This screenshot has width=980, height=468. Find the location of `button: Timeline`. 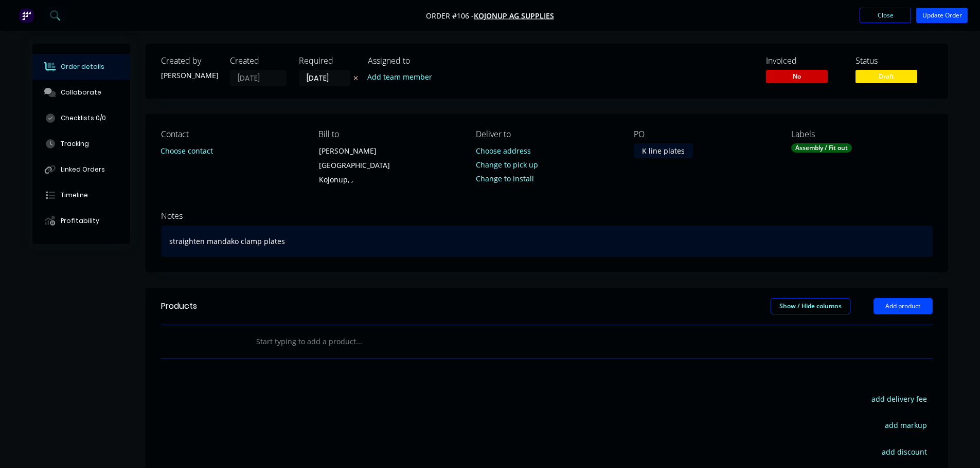

button: Timeline is located at coordinates (81, 196).